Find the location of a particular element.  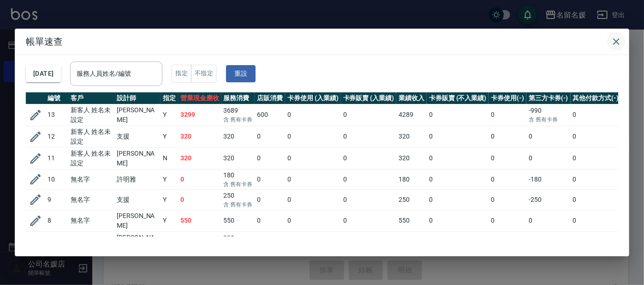

td: 10 is located at coordinates (57, 179).